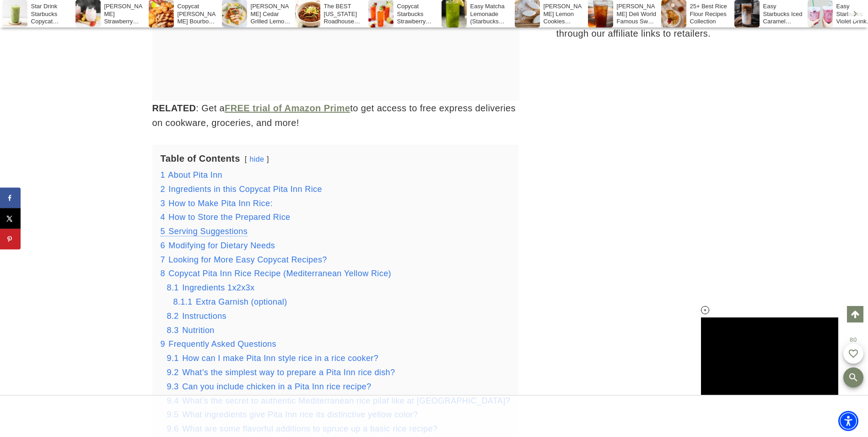  I want to click on b: Table of Contents, so click(200, 159).